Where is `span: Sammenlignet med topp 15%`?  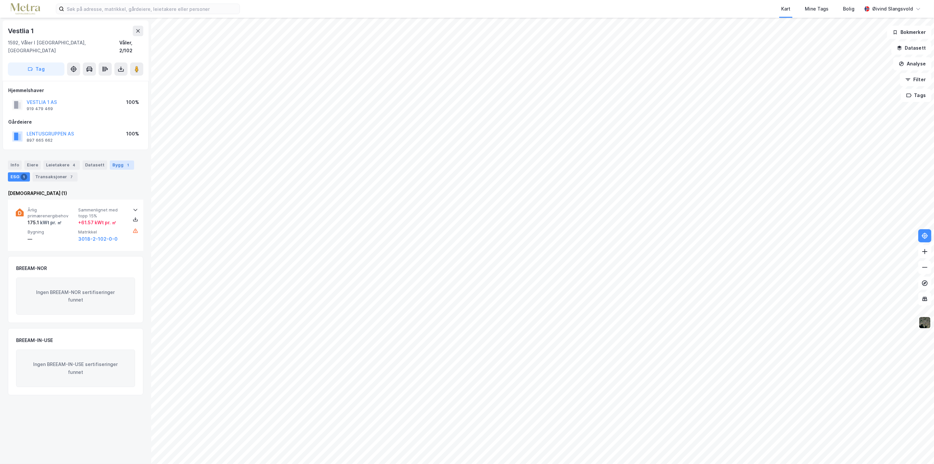
span: Sammenlignet med topp 15% is located at coordinates (102, 213).